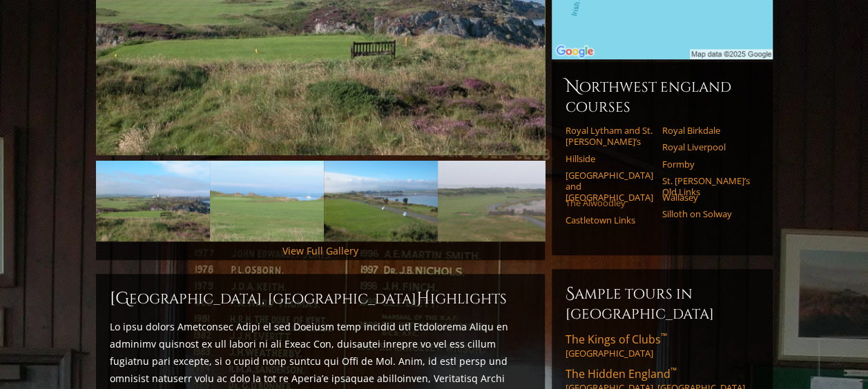 The image size is (868, 389). Describe the element at coordinates (662, 96) in the screenshot. I see `h6: Northwest England Courses` at that location.